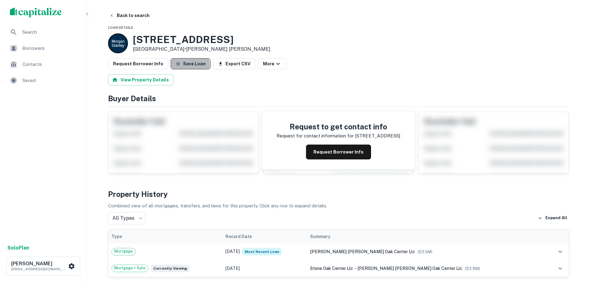 Image resolution: width=590 pixels, height=282 pixels. Describe the element at coordinates (338, 194) in the screenshot. I see `h4: Property History` at that location.